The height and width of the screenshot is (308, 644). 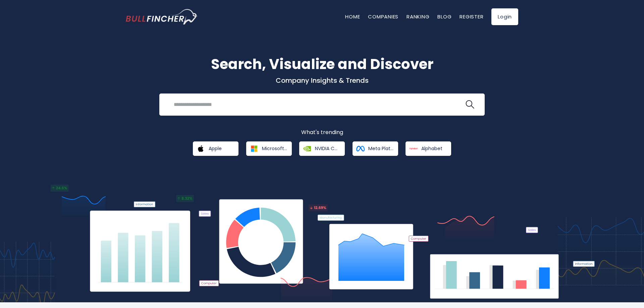 What do you see at coordinates (381, 149) in the screenshot?
I see `span: Meta Platforms` at bounding box center [381, 149].